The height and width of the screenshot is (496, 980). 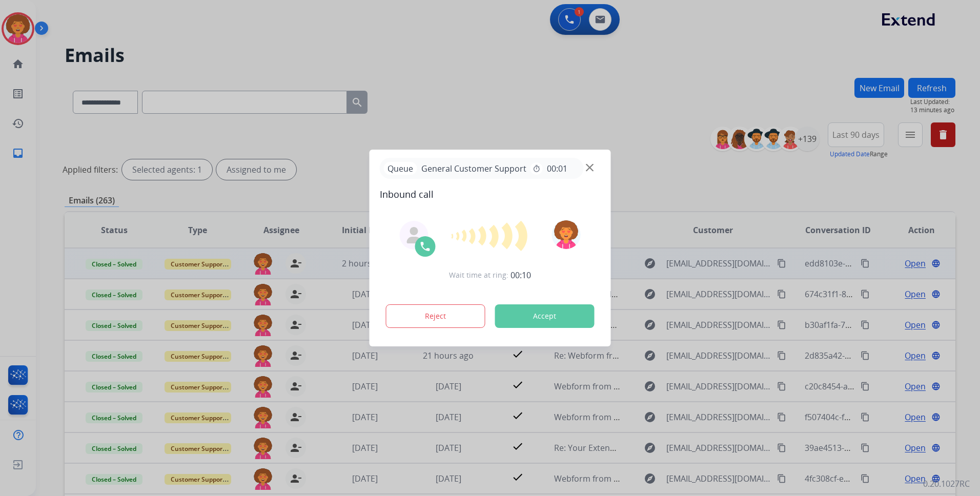 I want to click on span: Inbound call, so click(x=490, y=194).